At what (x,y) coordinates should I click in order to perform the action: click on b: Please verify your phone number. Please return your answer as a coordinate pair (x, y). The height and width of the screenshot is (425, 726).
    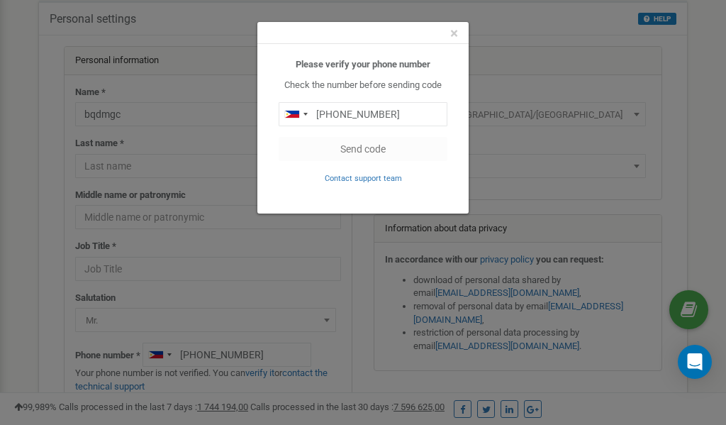
    Looking at the image, I should click on (363, 64).